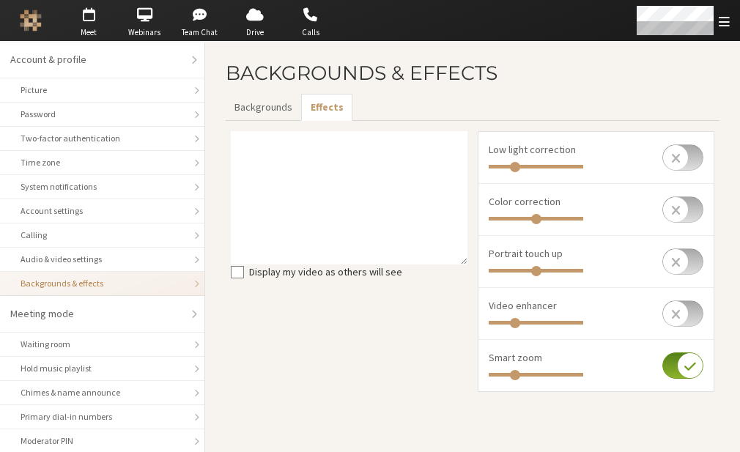  Describe the element at coordinates (102, 441) in the screenshot. I see `div: Moderator PIN` at that location.